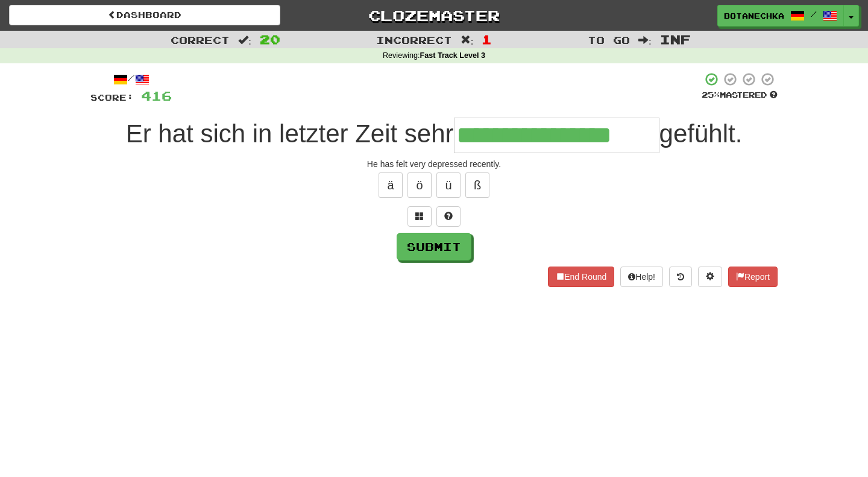 The image size is (868, 477). What do you see at coordinates (753, 277) in the screenshot?
I see `button: Report` at bounding box center [753, 277].